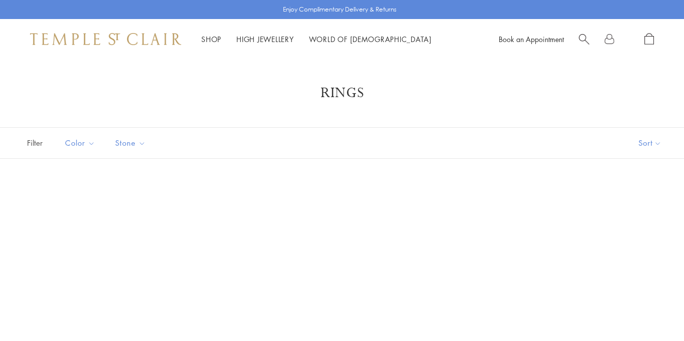 The width and height of the screenshot is (684, 341). What do you see at coordinates (339, 10) in the screenshot?
I see `p: Enjoy Complimentary Delivery & Returns` at bounding box center [339, 10].